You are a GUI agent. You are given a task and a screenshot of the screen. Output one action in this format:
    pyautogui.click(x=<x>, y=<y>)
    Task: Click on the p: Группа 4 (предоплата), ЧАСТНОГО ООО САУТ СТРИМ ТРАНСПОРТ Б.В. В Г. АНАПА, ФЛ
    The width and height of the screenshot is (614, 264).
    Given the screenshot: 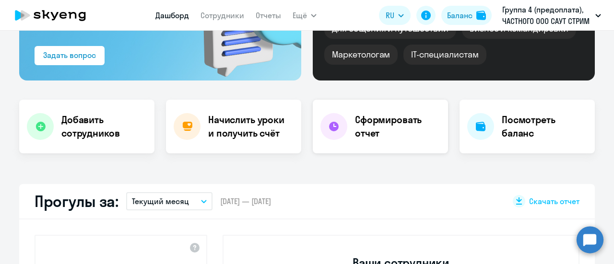 What is the action you would take?
    pyautogui.click(x=547, y=15)
    